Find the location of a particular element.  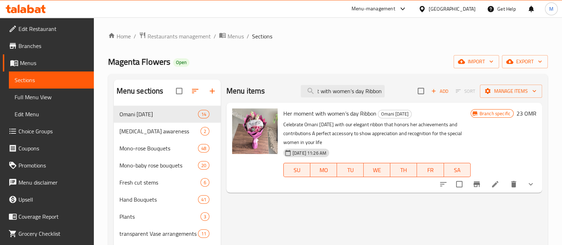

span: Select section is located at coordinates (421, 91).